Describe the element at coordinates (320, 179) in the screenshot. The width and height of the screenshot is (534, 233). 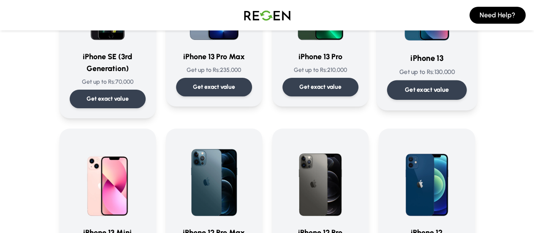
I see `img: iPhone 12 Pro` at that location.